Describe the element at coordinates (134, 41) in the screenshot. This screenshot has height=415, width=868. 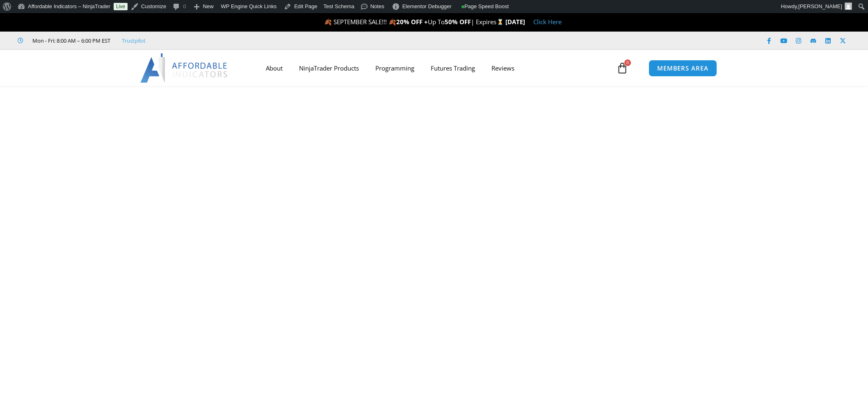
I see `a: Trustpilot` at that location.